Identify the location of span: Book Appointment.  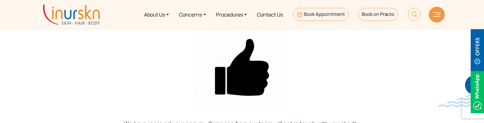
(324, 14).